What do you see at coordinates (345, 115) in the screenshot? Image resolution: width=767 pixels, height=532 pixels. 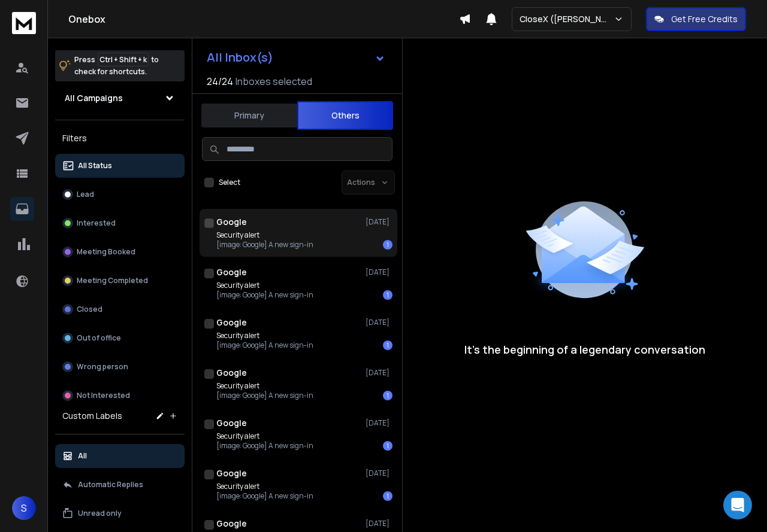 I see `button: Others` at bounding box center [345, 115].